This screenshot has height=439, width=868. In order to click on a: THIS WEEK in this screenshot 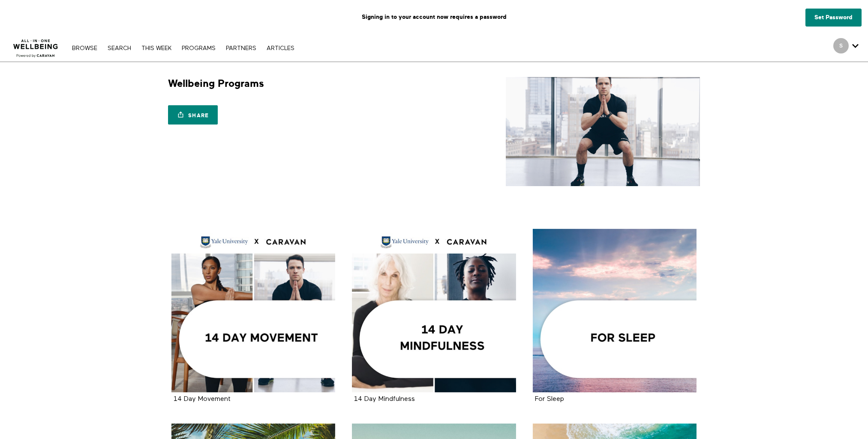, I will do `click(157, 48)`.